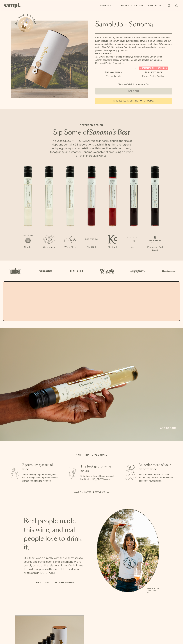 This screenshot has width=183, height=644. Describe the element at coordinates (130, 6) in the screenshot. I see `a: Corporate Gifting` at that location.